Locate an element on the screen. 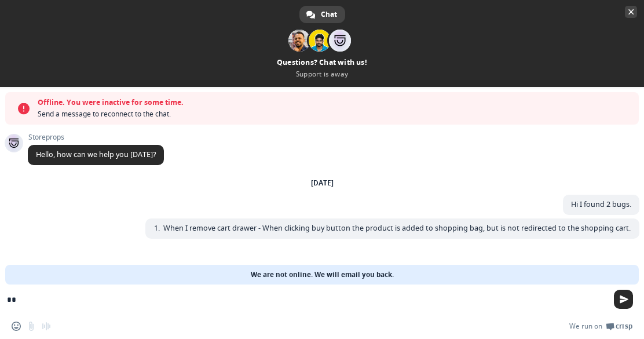 The image size is (644, 339). span: Hi I found 2 bugs. is located at coordinates (601, 204).